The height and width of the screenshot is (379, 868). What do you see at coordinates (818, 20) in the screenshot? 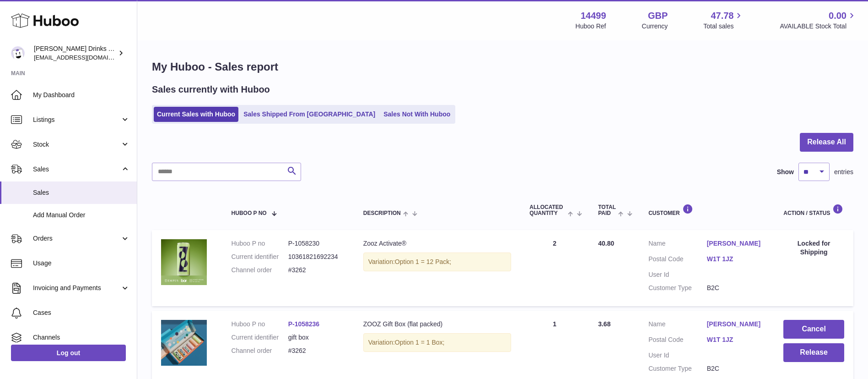
I see `a: 0.00 AVAILABLE Stock Total` at bounding box center [818, 20].